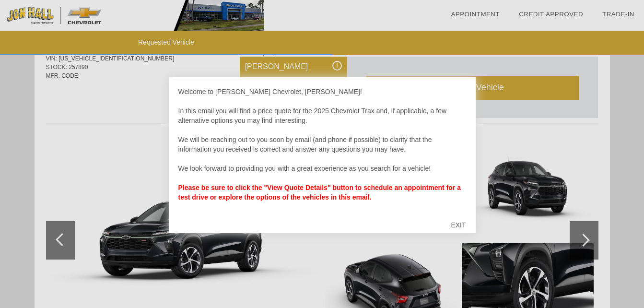 Image resolution: width=644 pixels, height=308 pixels. I want to click on a: Trade-In, so click(618, 14).